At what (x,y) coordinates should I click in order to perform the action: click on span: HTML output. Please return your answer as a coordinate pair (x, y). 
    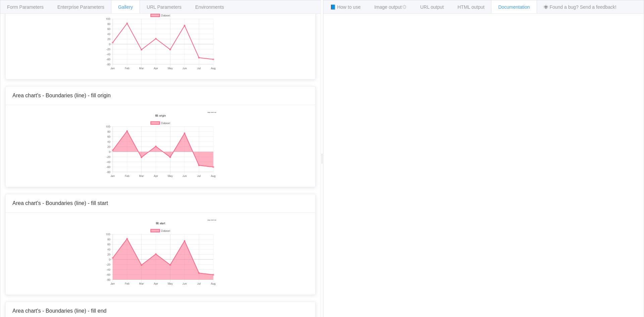
    Looking at the image, I should click on (471, 7).